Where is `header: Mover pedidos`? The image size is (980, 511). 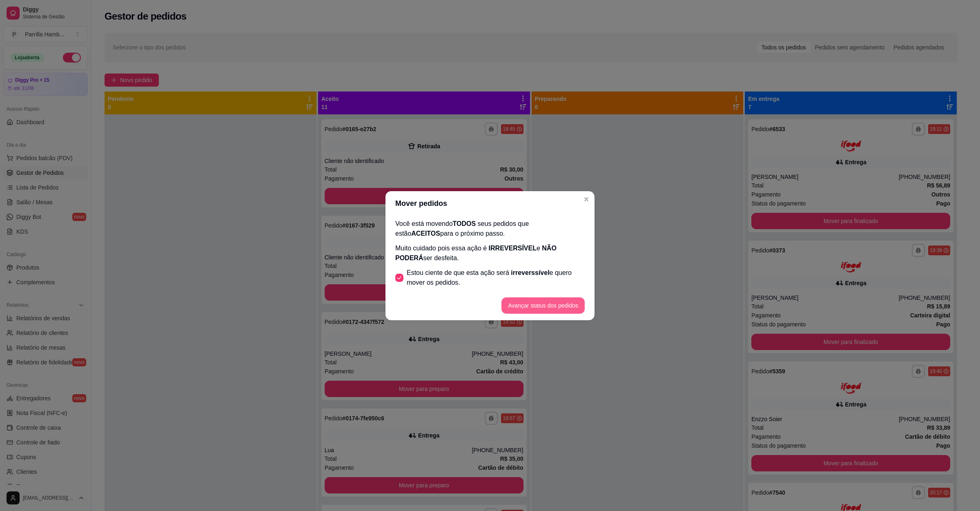 header: Mover pedidos is located at coordinates (490, 203).